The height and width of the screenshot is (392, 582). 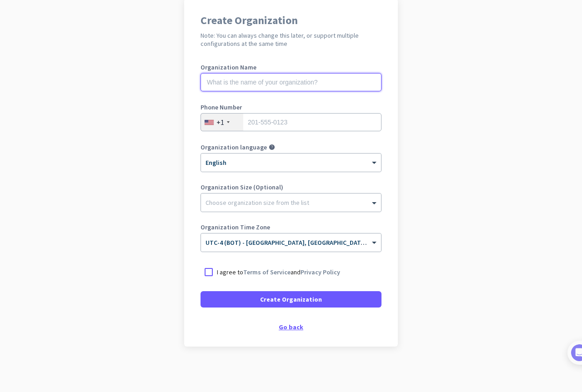 I want to click on input: What is the name of your organization?, so click(x=291, y=83).